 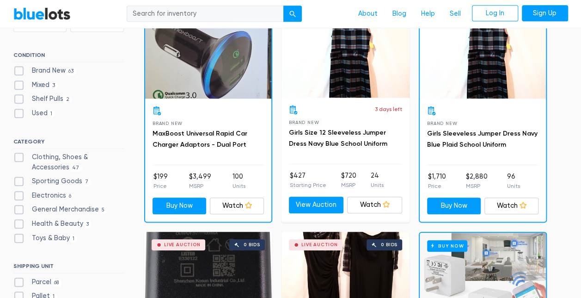 What do you see at coordinates (513, 181) in the screenshot?
I see `li: 96` at bounding box center [513, 181].